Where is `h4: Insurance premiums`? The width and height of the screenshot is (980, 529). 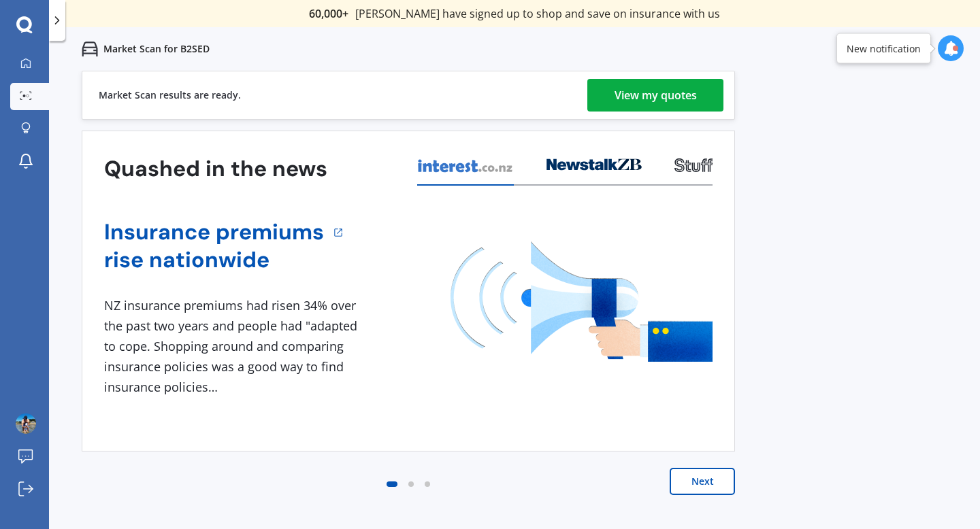 h4: Insurance premiums is located at coordinates (214, 232).